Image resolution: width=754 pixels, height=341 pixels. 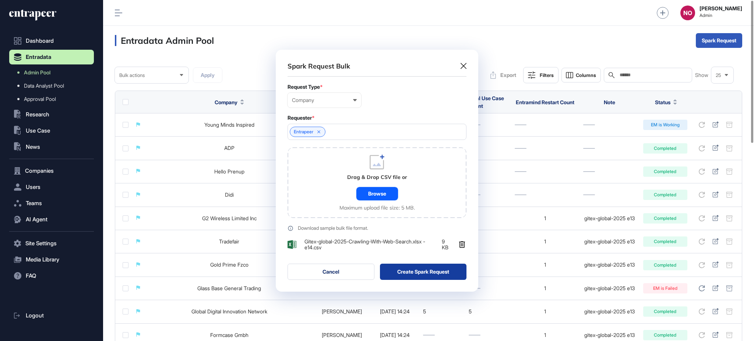 I want to click on div: Requester, so click(x=377, y=118).